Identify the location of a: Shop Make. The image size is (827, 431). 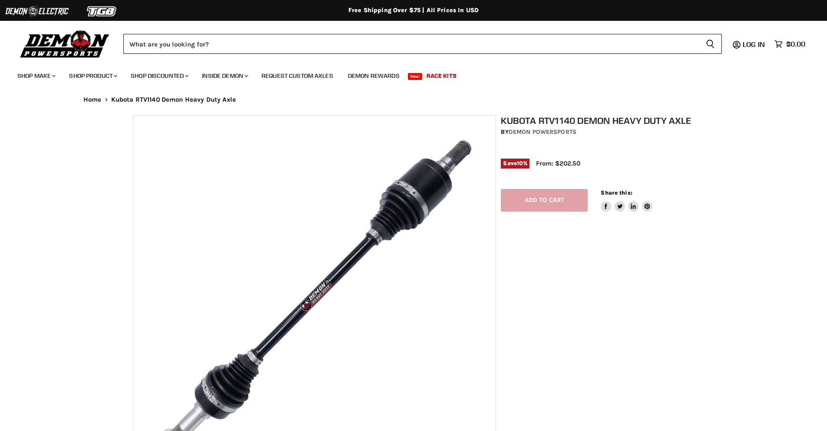
(36, 76).